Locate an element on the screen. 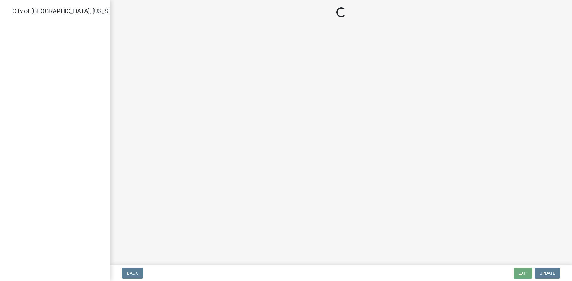  button: Back is located at coordinates (133, 274).